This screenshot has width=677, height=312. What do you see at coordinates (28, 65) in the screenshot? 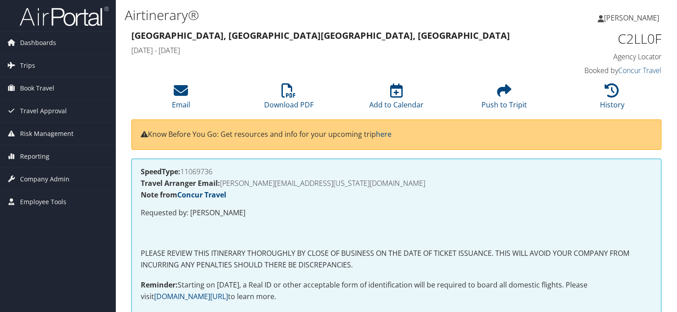
I see `span: Trips` at bounding box center [28, 65].